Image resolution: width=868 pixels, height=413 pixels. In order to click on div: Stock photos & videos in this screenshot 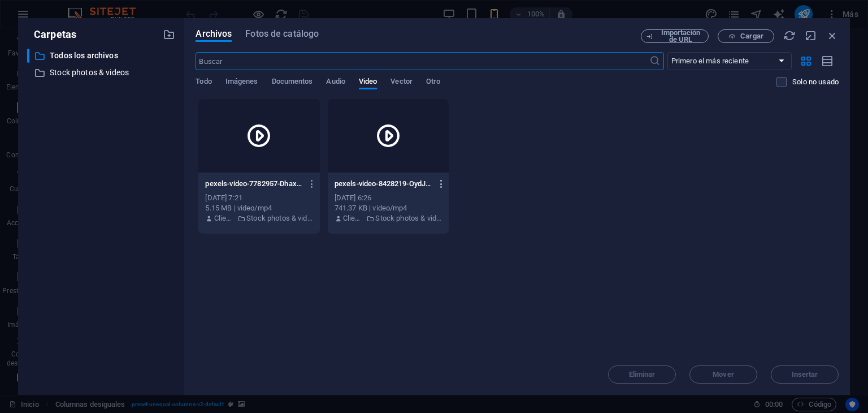, I will do `click(101, 73)`.